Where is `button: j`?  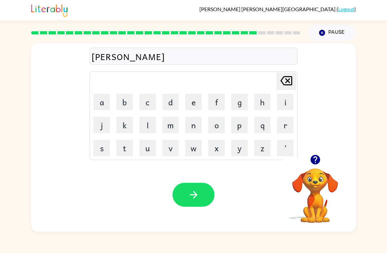
button: j is located at coordinates (102, 125).